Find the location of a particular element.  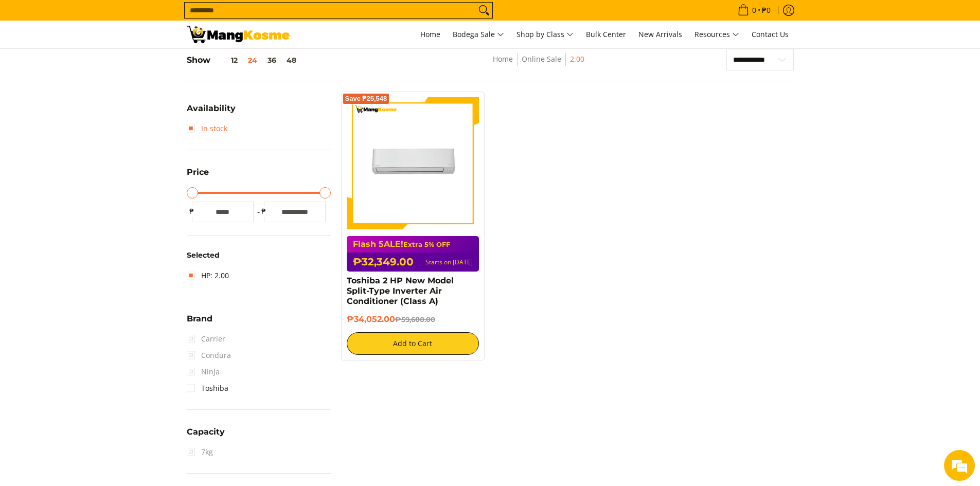

a: Toshiba is located at coordinates (207, 388).